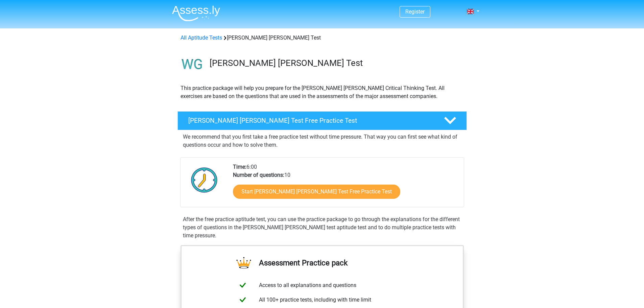  What do you see at coordinates (415, 12) in the screenshot?
I see `a: Register` at bounding box center [415, 12].